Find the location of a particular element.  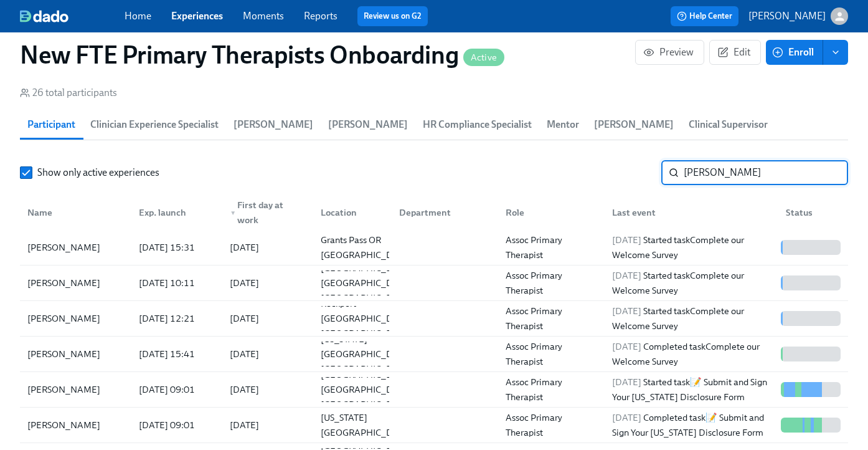

h1: New FTE Primary Therapists Onboarding is located at coordinates (262, 55).